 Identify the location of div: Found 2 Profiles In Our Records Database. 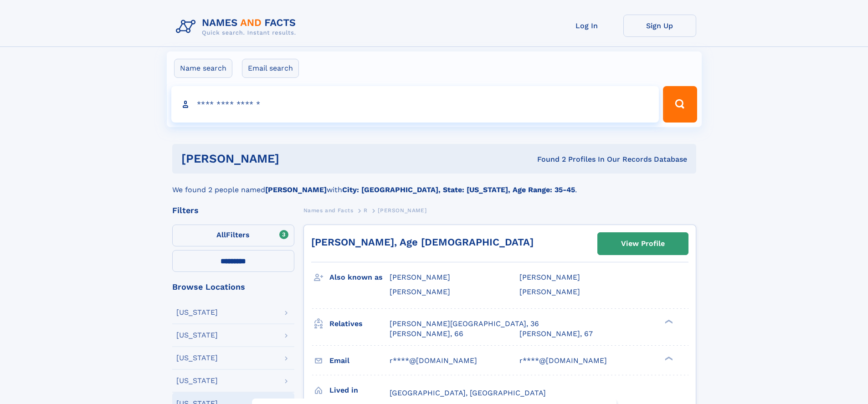
(548, 160).